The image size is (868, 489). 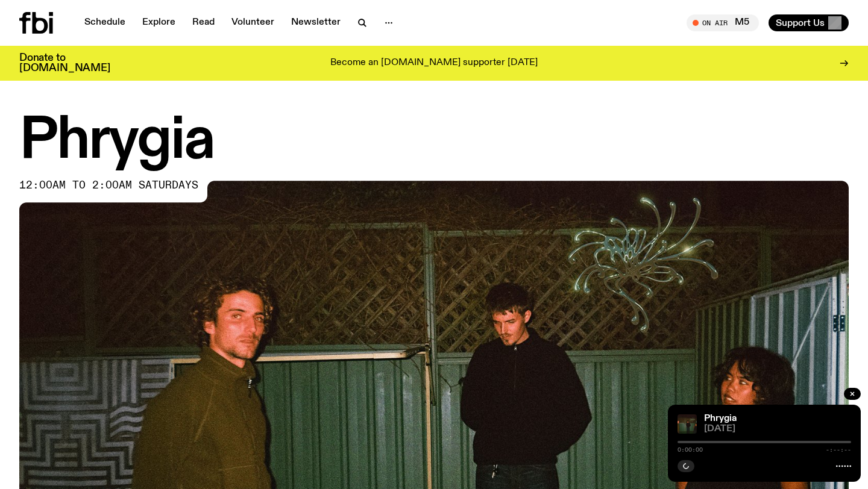 I want to click on a: Read, so click(x=203, y=23).